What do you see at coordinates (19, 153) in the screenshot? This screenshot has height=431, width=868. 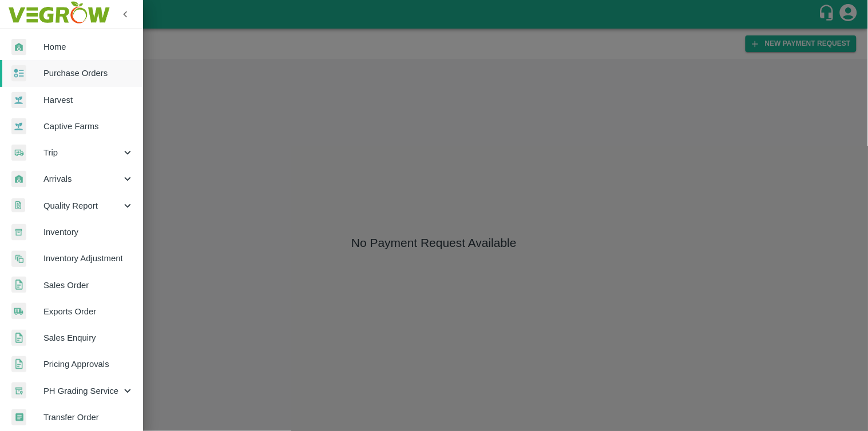 I see `img: delivery` at bounding box center [19, 153].